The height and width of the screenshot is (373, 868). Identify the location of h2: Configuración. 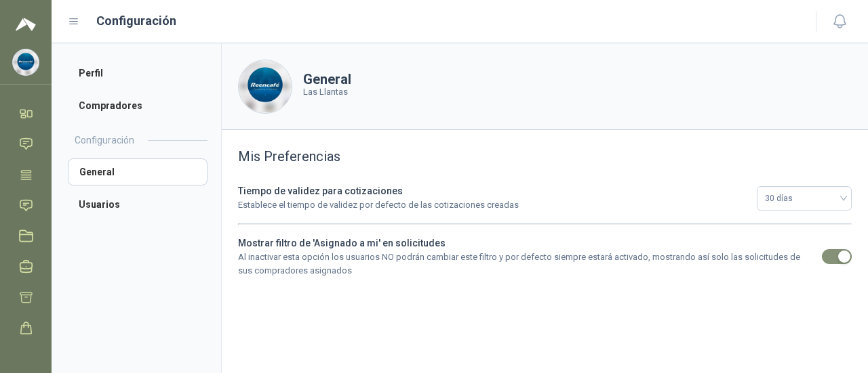
(104, 140).